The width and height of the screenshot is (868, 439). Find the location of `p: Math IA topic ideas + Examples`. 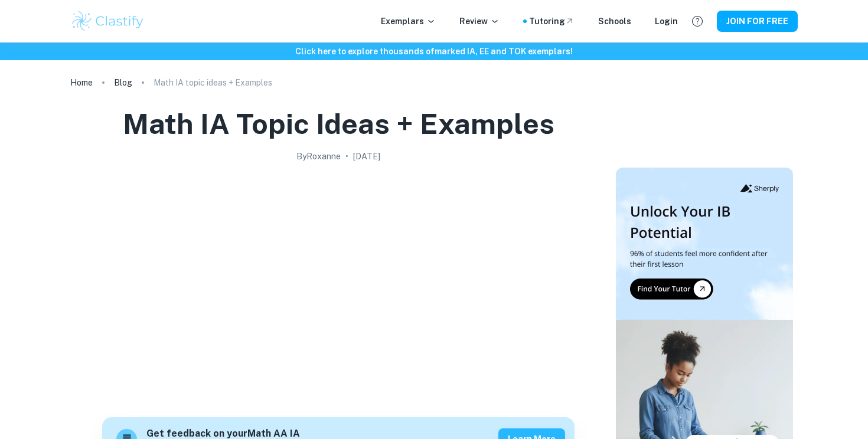

p: Math IA topic ideas + Examples is located at coordinates (212, 83).